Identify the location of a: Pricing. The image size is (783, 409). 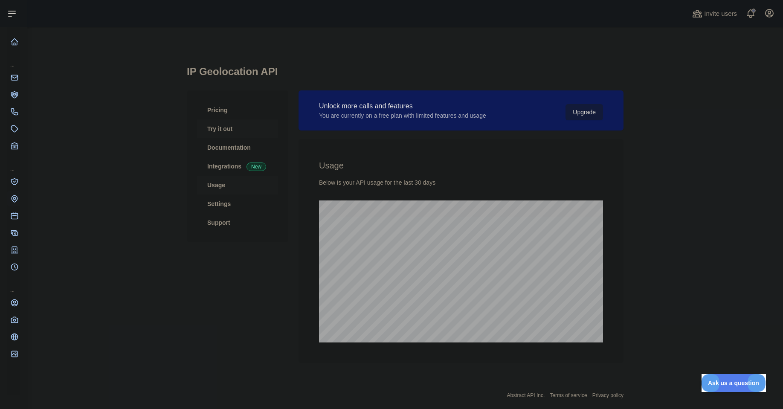
(238, 110).